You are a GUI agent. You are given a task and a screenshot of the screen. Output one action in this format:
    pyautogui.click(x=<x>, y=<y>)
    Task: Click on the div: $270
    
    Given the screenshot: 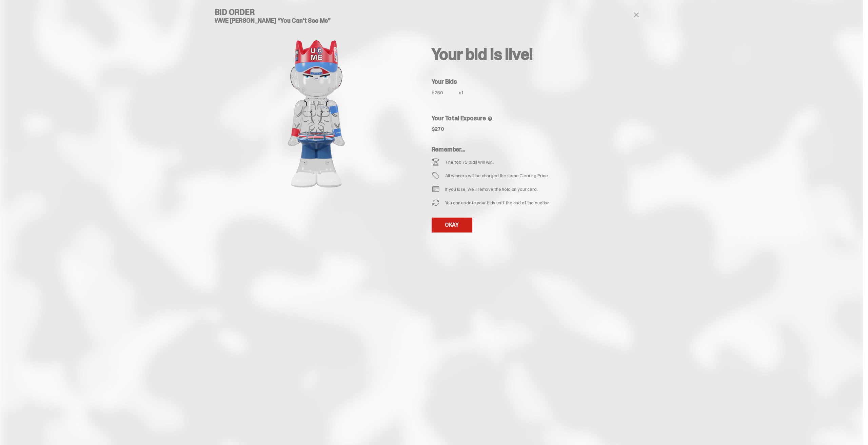 What is the action you would take?
    pyautogui.click(x=438, y=129)
    